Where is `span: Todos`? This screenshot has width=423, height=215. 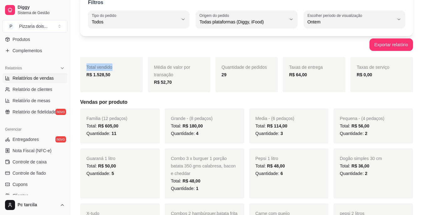 span: Todos is located at coordinates (135, 22).